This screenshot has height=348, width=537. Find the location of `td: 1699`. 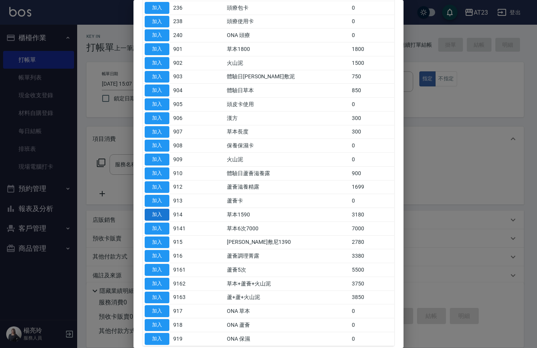

td: 1699 is located at coordinates (372, 187).